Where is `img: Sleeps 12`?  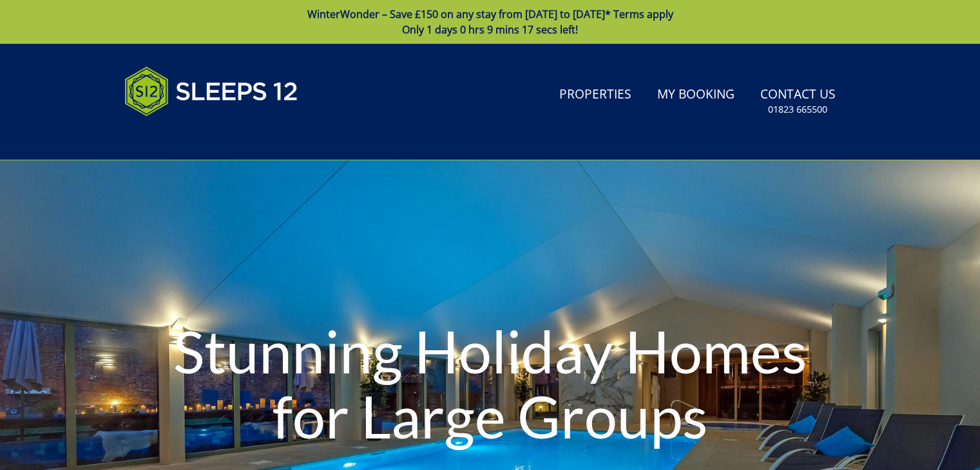
img: Sleeps 12 is located at coordinates (212, 91).